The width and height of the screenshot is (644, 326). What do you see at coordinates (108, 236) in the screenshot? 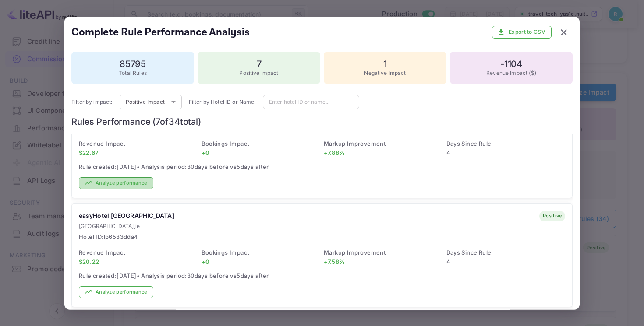
I see `span: Hotel ID: lp6583dda4` at bounding box center [108, 236].